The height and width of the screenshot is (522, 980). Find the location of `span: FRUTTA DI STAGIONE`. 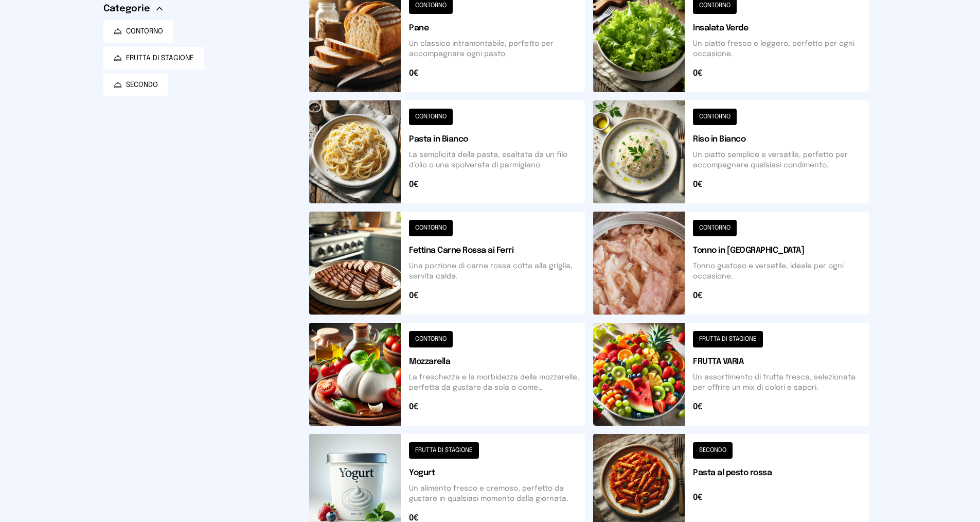

span: FRUTTA DI STAGIONE is located at coordinates (160, 58).